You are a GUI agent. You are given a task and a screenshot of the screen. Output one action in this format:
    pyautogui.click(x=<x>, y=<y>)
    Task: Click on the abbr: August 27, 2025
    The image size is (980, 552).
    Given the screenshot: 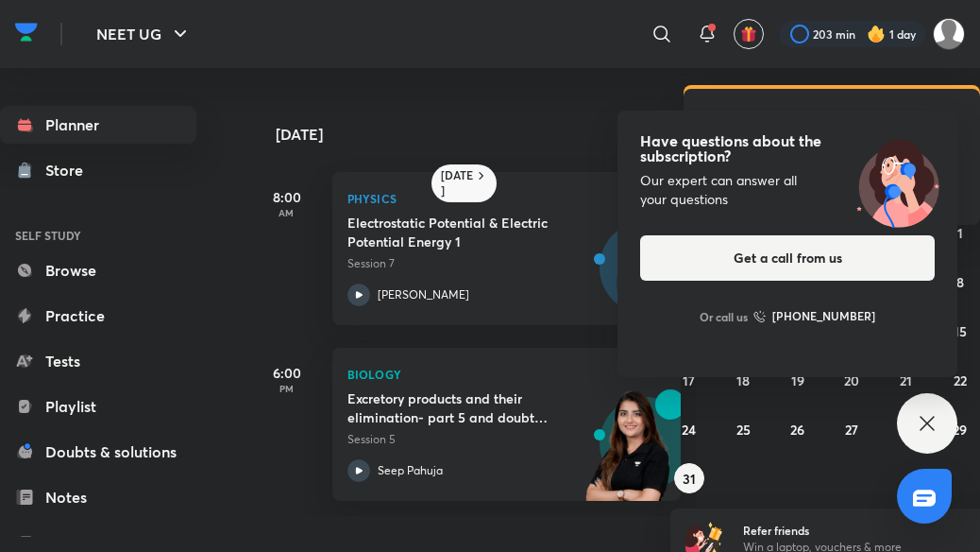 What is the action you would take?
    pyautogui.click(x=852, y=428)
    